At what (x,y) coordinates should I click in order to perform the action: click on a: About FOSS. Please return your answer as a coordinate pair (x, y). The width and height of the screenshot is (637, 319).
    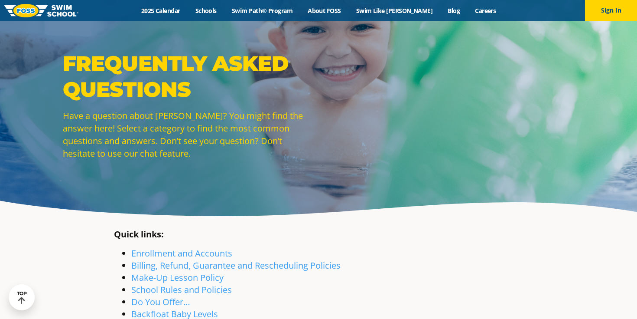
    Looking at the image, I should click on (325, 10).